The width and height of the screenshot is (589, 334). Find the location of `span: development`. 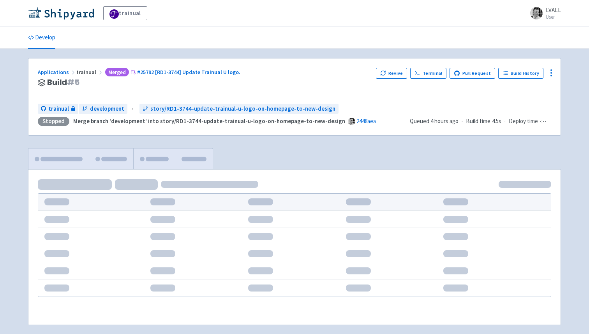

span: development is located at coordinates (107, 109).